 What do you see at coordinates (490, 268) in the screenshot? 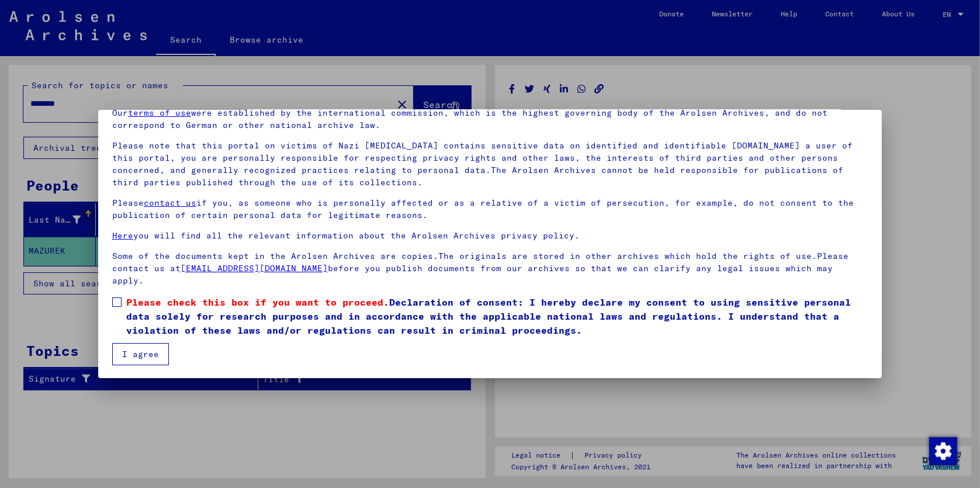
I see `p: Some of the documents kept in the Arolsen Archives are copies.The originals are stored in other a...` at bounding box center [490, 268].